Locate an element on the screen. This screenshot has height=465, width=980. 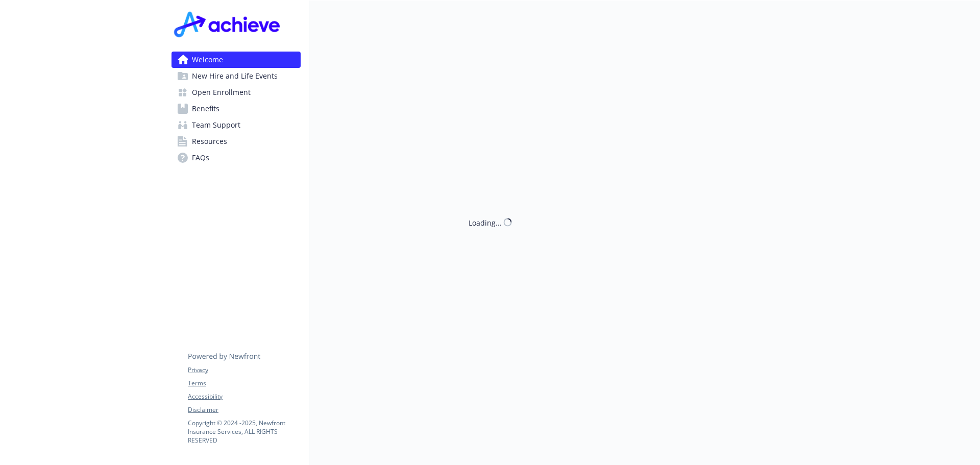
div: Loading... is located at coordinates (485, 222).